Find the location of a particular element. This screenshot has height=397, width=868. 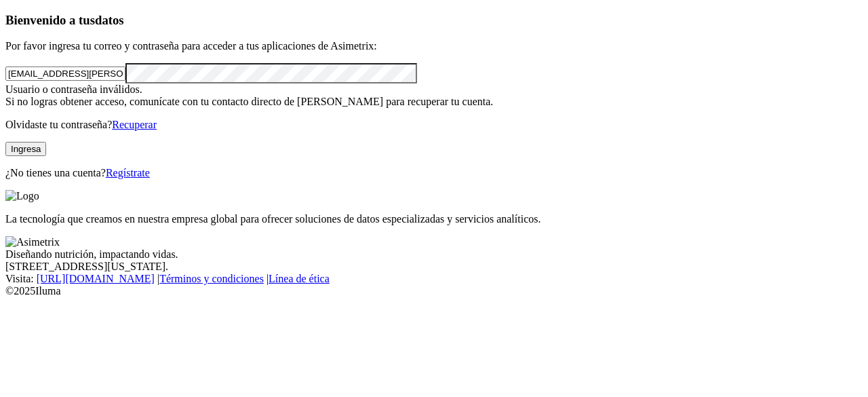

span: datos is located at coordinates (109, 19).